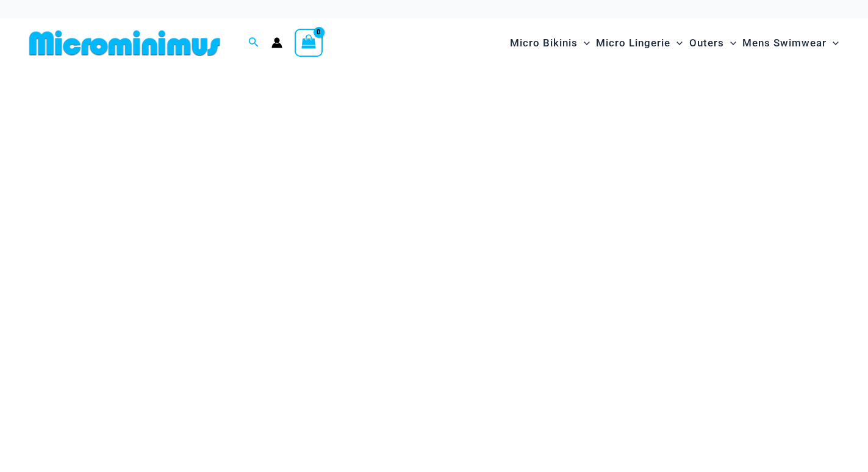 This screenshot has height=472, width=868. Describe the element at coordinates (674, 43) in the screenshot. I see `nav: Site Navigation` at that location.